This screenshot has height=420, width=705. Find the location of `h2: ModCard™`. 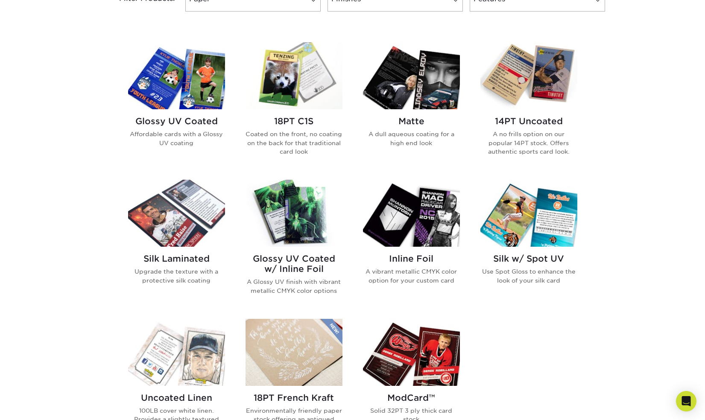

h2: ModCard™ is located at coordinates (411, 398).